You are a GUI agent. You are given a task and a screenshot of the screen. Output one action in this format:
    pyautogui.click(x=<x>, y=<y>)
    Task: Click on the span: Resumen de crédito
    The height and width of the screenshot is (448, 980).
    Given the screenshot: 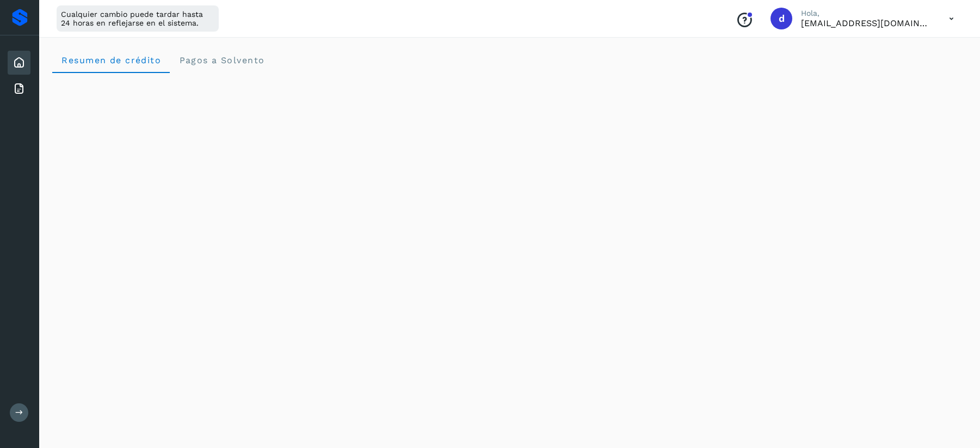 What is the action you would take?
    pyautogui.click(x=111, y=60)
    